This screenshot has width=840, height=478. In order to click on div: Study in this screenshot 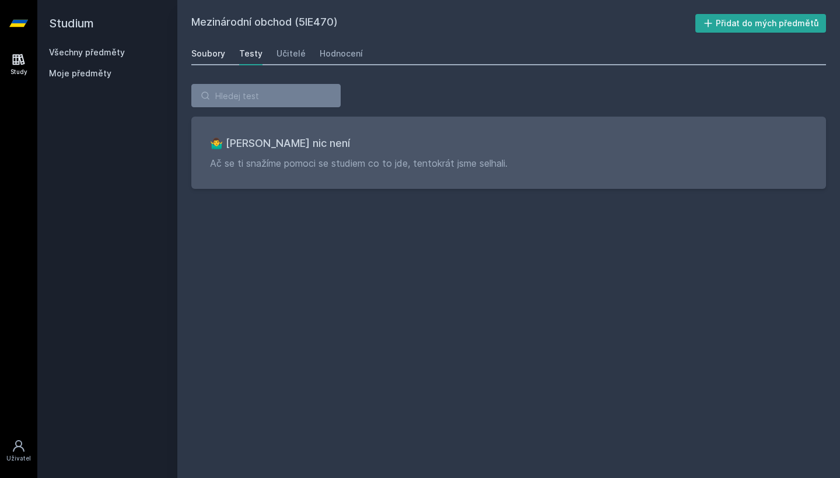, I will do `click(19, 72)`.